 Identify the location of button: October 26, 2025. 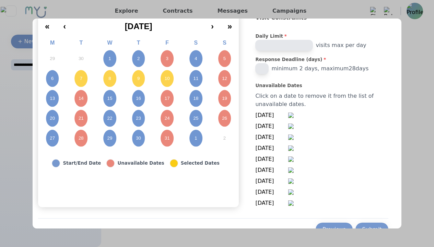
(225, 118).